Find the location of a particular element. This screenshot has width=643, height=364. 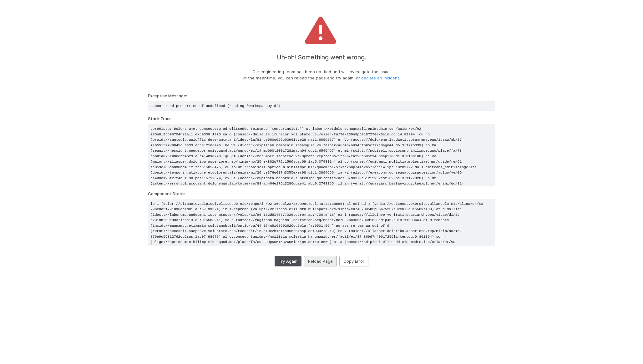

button: Reload Page is located at coordinates (321, 262).